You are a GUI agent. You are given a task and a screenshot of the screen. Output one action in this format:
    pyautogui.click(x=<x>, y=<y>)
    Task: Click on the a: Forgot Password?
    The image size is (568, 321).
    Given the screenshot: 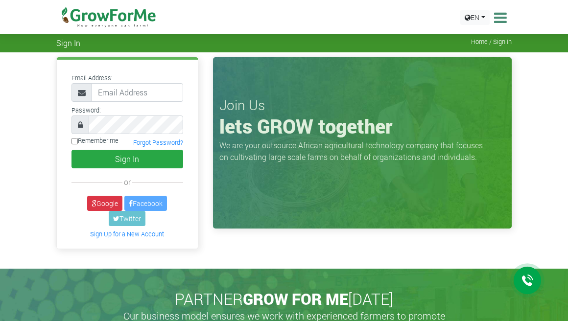 What is the action you would take?
    pyautogui.click(x=158, y=143)
    